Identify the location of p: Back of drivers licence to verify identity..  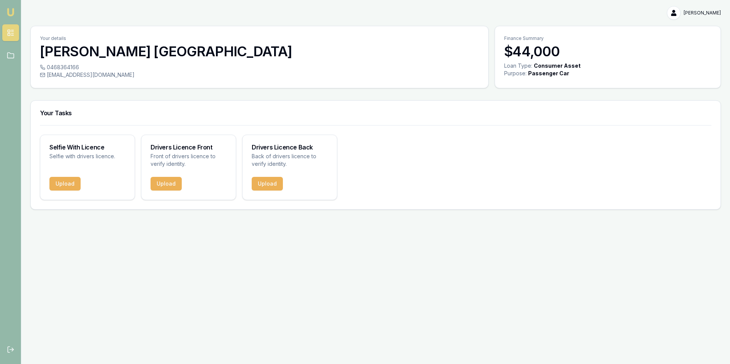
(290, 160).